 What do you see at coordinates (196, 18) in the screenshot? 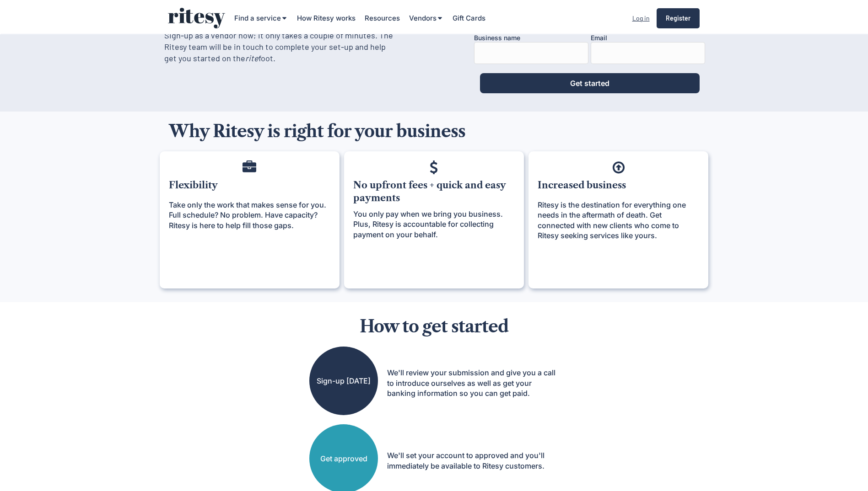
I see `img: ritesy-logo-colour%403x%20%281%29.svg` at bounding box center [196, 18].